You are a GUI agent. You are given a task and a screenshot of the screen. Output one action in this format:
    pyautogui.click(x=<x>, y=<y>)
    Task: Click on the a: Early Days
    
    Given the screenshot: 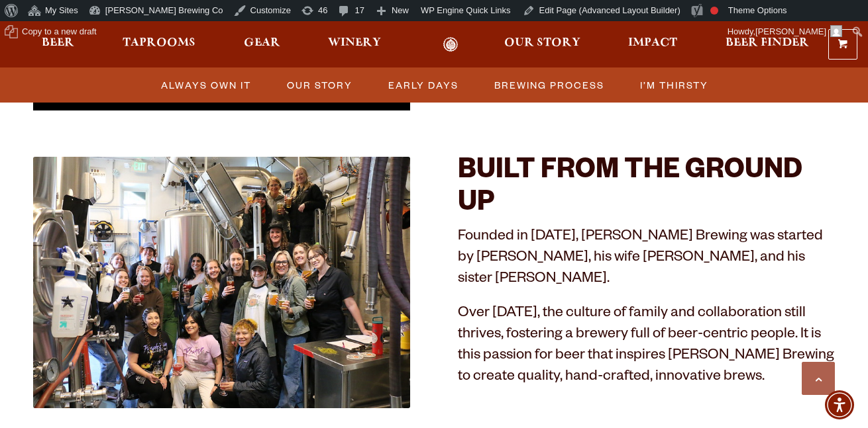 What is the action you would take?
    pyautogui.click(x=422, y=85)
    